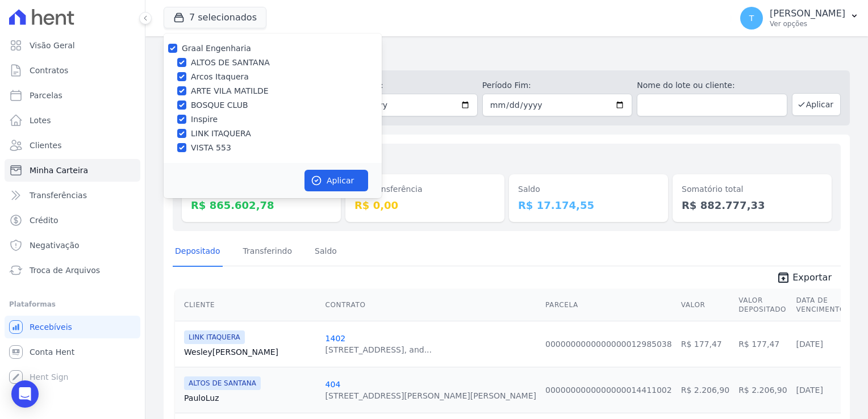  Describe the element at coordinates (72, 245) in the screenshot. I see `a: Negativação` at that location.